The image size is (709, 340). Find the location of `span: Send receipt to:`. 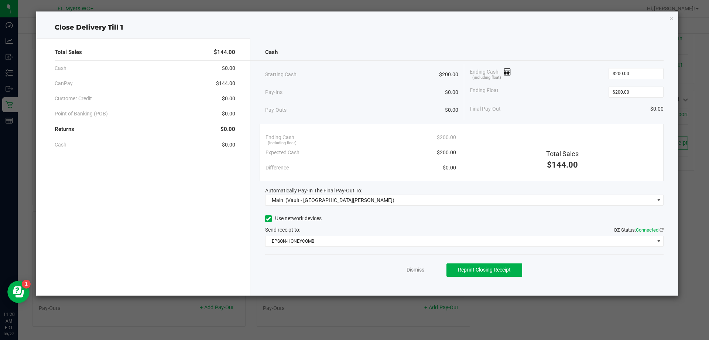

span: Send receipt to: is located at coordinates (283, 229).